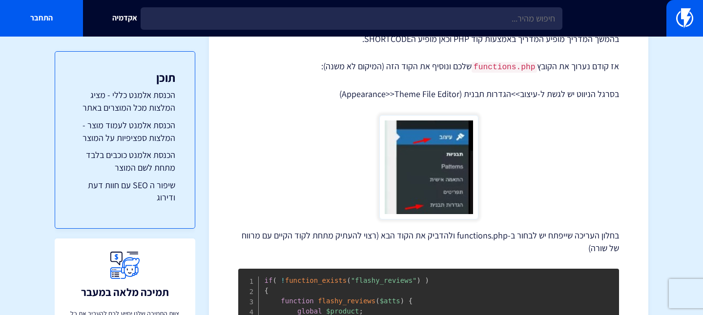 This screenshot has width=703, height=315. I want to click on h3: תוכן, so click(125, 78).